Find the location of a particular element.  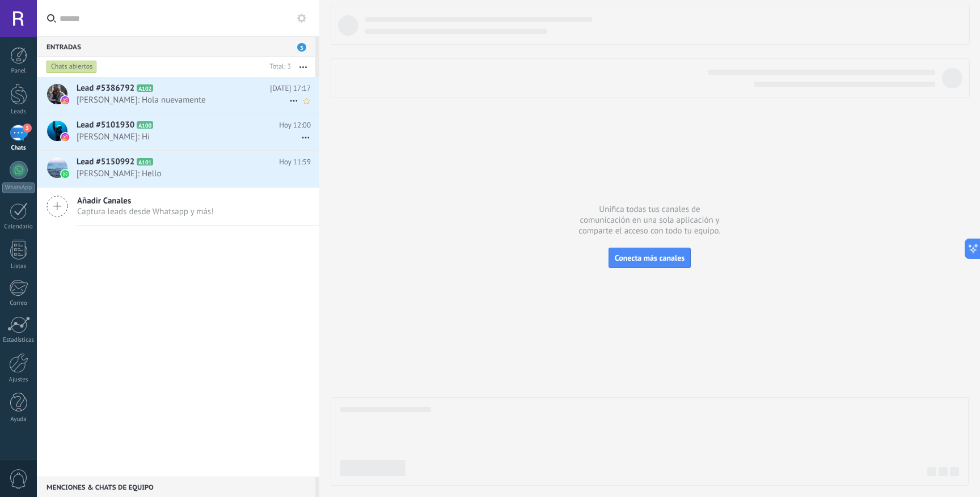

div: Ayuda is located at coordinates (19, 419).